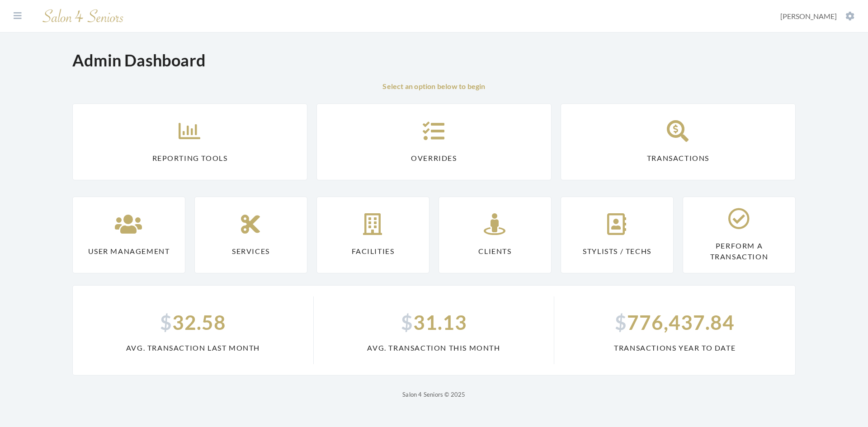 The height and width of the screenshot is (427, 868). What do you see at coordinates (373, 235) in the screenshot?
I see `a: Facilities` at bounding box center [373, 235].